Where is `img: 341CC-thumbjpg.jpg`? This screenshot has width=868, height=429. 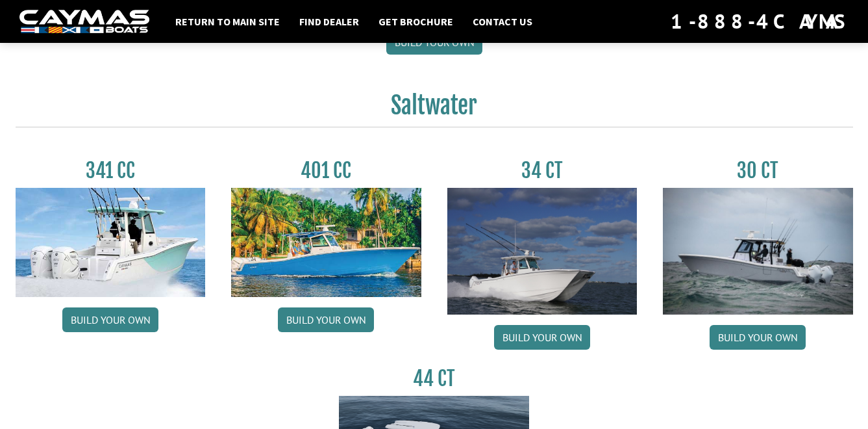
img: 341CC-thumbjpg.jpg is located at coordinates (111, 242).